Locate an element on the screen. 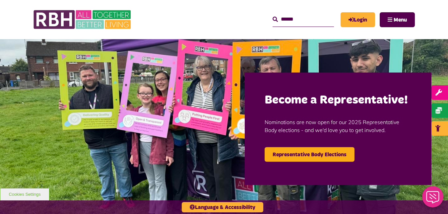 Image resolution: width=448 pixels, height=214 pixels. span: Menu is located at coordinates (400, 20).